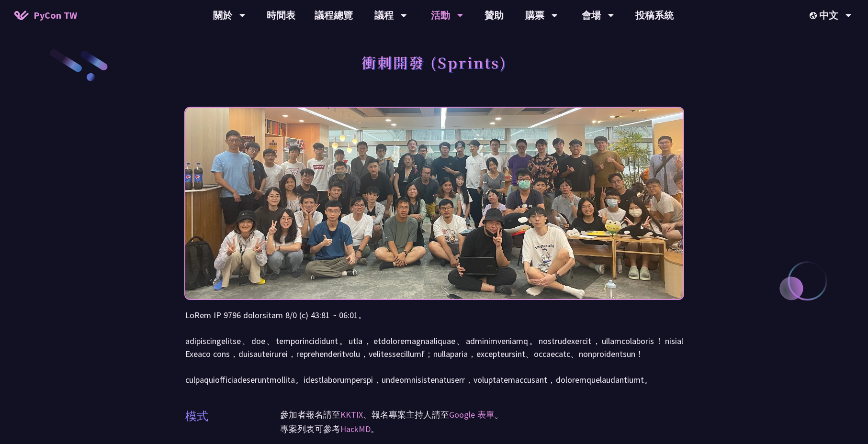 The image size is (868, 444). Describe the element at coordinates (471, 414) in the screenshot. I see `a: Google 表單` at that location.